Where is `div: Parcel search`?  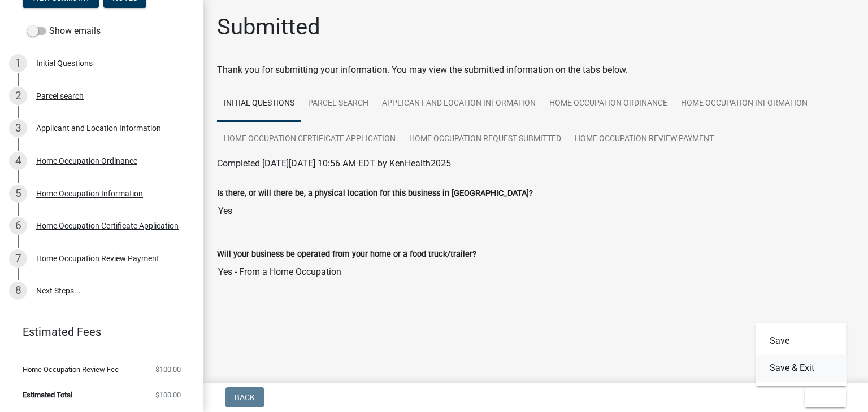
div: Parcel search is located at coordinates (60, 96).